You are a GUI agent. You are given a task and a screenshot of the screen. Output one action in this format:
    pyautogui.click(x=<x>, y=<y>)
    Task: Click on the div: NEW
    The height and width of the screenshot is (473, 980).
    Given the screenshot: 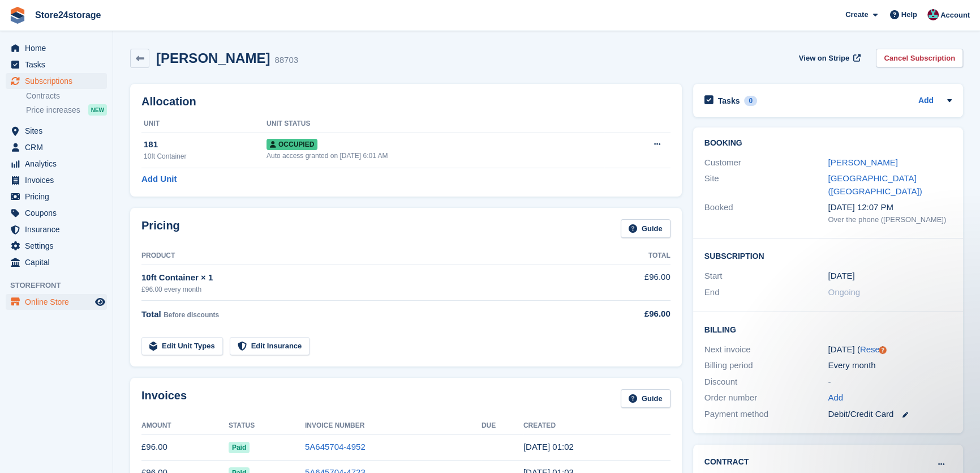 What is the action you would take?
    pyautogui.click(x=97, y=110)
    